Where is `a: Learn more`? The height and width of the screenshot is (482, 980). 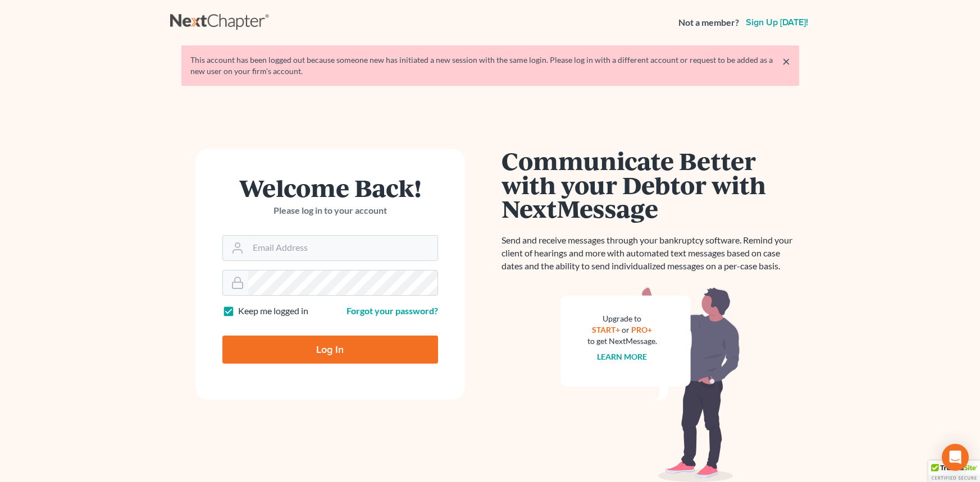 a: Learn more is located at coordinates (621, 357).